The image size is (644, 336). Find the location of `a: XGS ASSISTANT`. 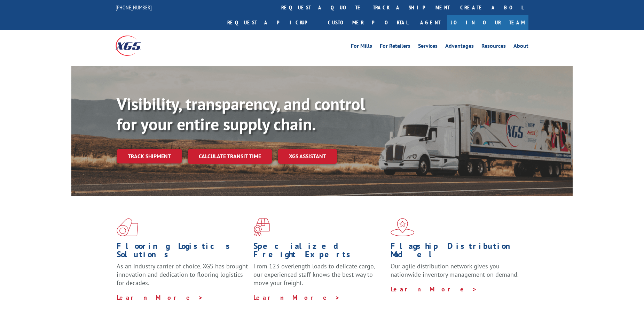

a: XGS ASSISTANT is located at coordinates (308, 156).